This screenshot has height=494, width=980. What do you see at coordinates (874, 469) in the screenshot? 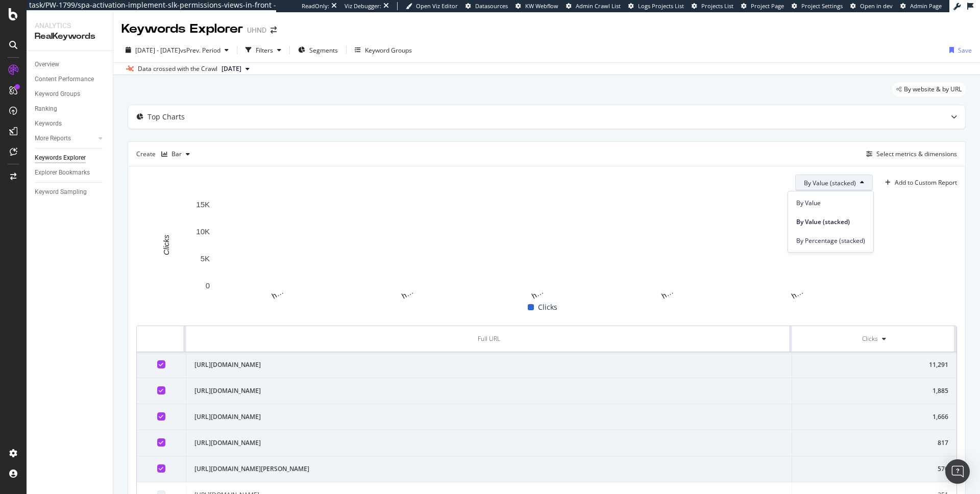
I see `div: 576` at bounding box center [874, 469].